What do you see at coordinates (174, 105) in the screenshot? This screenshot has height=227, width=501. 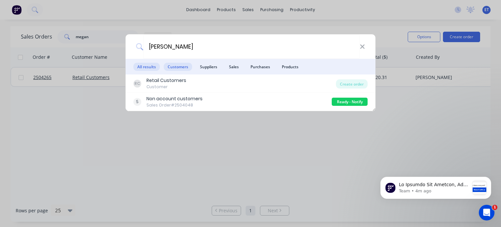 I see `div: Sales Order #2504048` at bounding box center [174, 105].